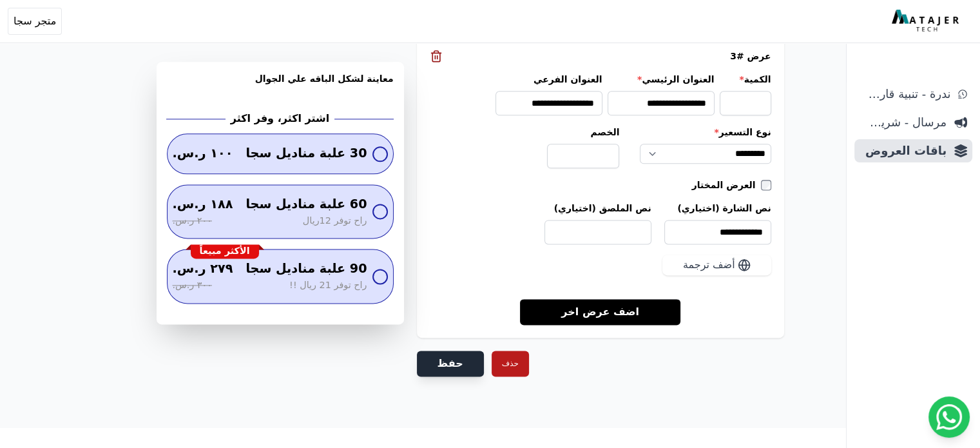 The height and width of the screenshot is (448, 980). Describe the element at coordinates (902, 151) in the screenshot. I see `span: باقات العروض` at that location.